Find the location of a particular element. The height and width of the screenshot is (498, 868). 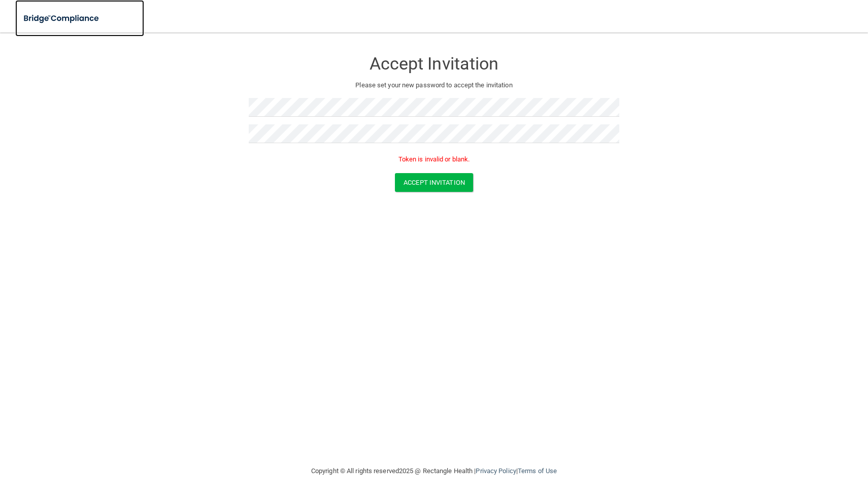

p: Please set your new password to accept the invitation is located at coordinates (434, 85).